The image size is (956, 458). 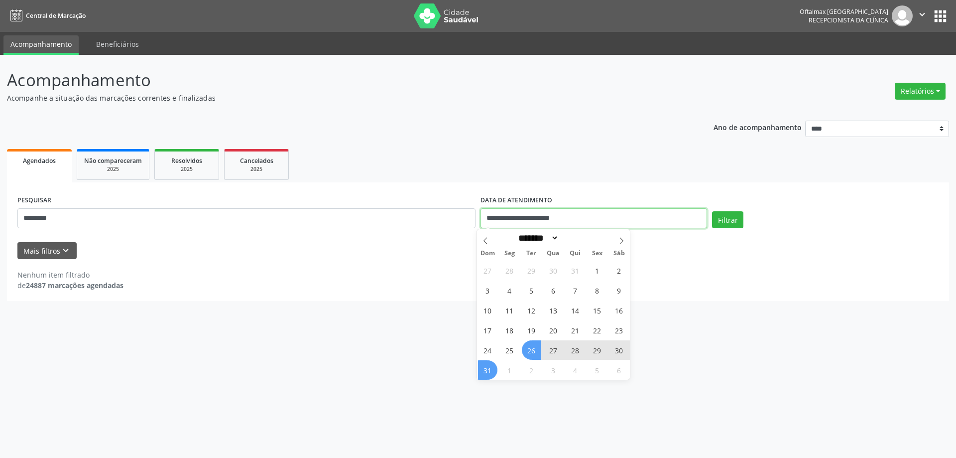 I want to click on span: Central de Marcação, so click(x=56, y=15).